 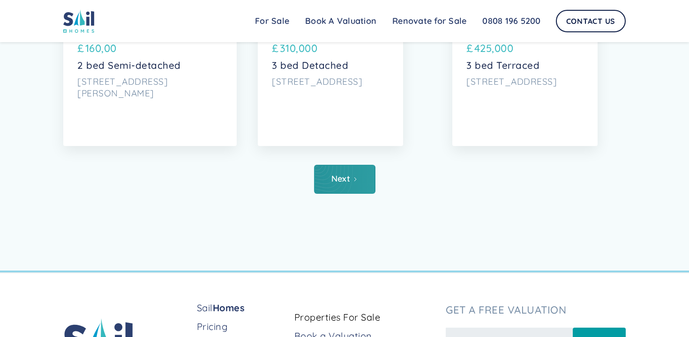 What do you see at coordinates (536, 310) in the screenshot?
I see `h3: Get a free valuation` at bounding box center [536, 310].